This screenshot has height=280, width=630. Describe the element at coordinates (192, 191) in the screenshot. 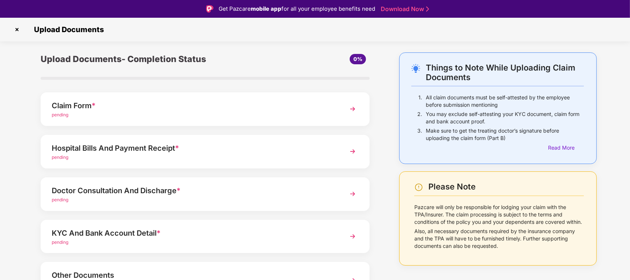

I see `div: Doctor Consultation And Discharge` at that location.